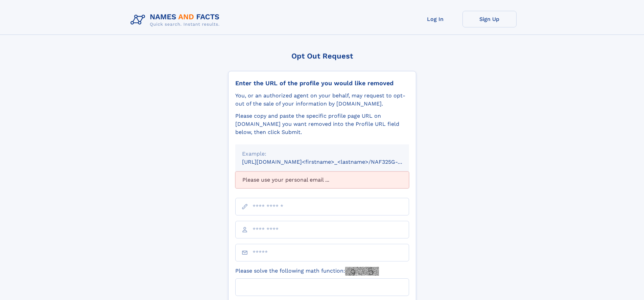 The height and width of the screenshot is (300, 644). I want to click on div: Enter the URL of the profile you would like removed, so click(322, 83).